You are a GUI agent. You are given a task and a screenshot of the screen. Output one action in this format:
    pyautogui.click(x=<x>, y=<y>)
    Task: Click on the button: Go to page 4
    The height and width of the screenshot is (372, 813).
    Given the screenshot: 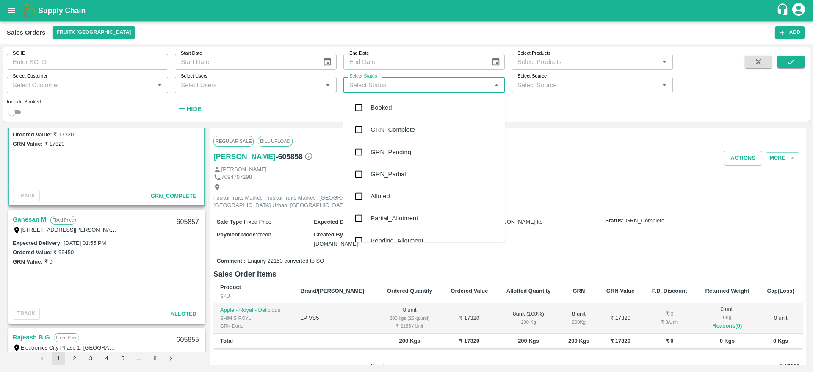 What is the action you would take?
    pyautogui.click(x=107, y=358)
    